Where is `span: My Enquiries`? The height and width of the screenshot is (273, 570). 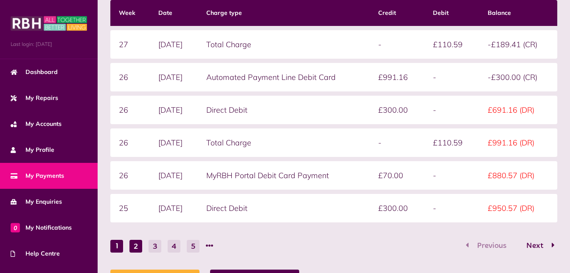
span: My Enquiries is located at coordinates (36, 201).